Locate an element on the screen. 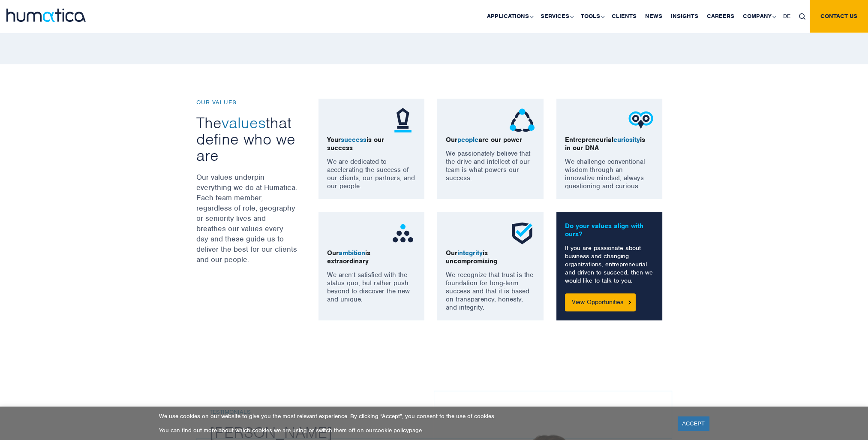 The height and width of the screenshot is (440, 868). p: Our values underpin everything we do at Humatica. Each team member, regardless of role, geography... is located at coordinates (246, 218).